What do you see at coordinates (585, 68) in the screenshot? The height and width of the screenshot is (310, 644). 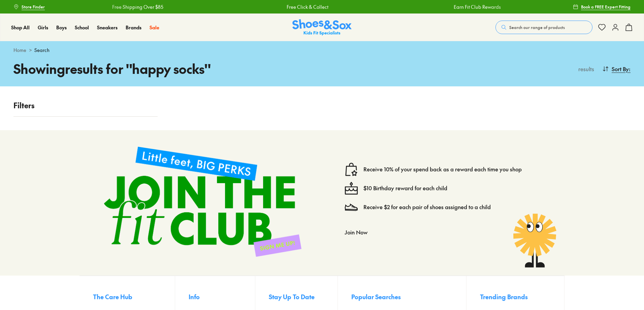 I see `p: results` at bounding box center [585, 68].